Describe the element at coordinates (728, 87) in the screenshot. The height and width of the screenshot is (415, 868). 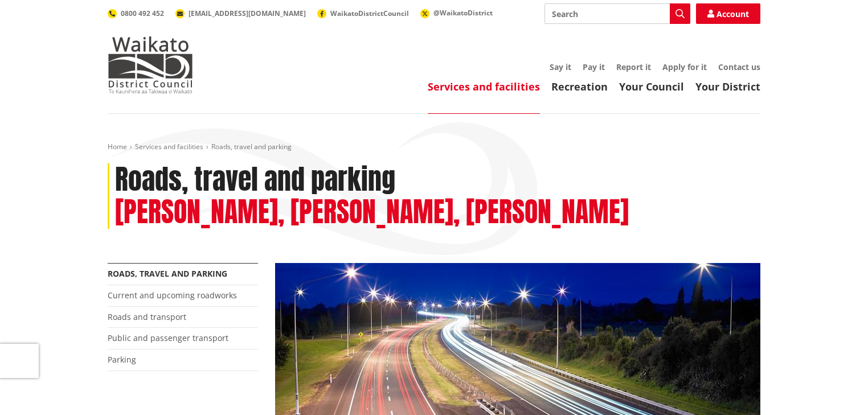
I see `a: Your District` at that location.